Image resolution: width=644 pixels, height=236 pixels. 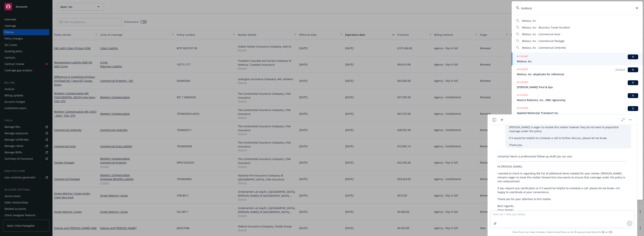 What do you see at coordinates (562, 232) in the screenshot?
I see `span: Nova Assist can make mistakes. Explore what Nova can do: Browse prompt library for and` at bounding box center [562, 232].